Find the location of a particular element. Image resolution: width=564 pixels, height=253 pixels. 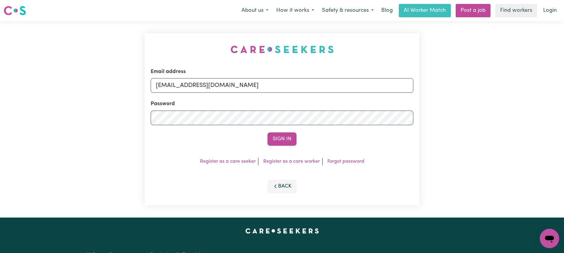

button: Back is located at coordinates (282, 186).